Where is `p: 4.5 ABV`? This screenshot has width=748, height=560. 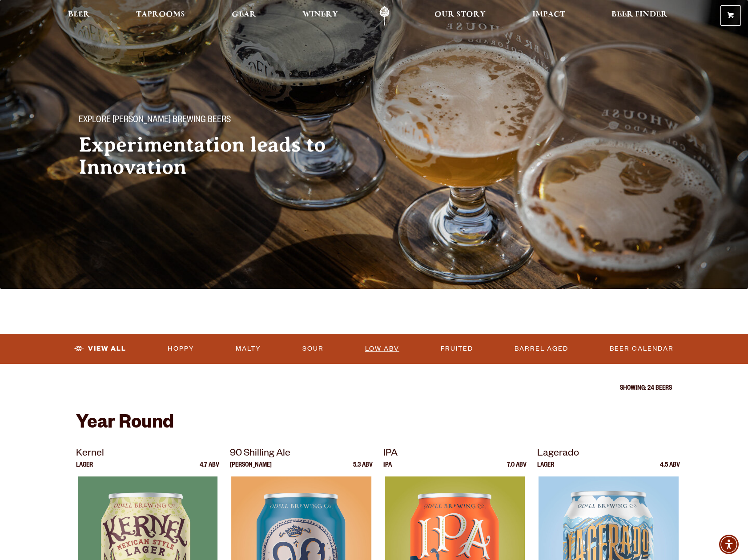
p: 4.5 ABV is located at coordinates (670, 469).